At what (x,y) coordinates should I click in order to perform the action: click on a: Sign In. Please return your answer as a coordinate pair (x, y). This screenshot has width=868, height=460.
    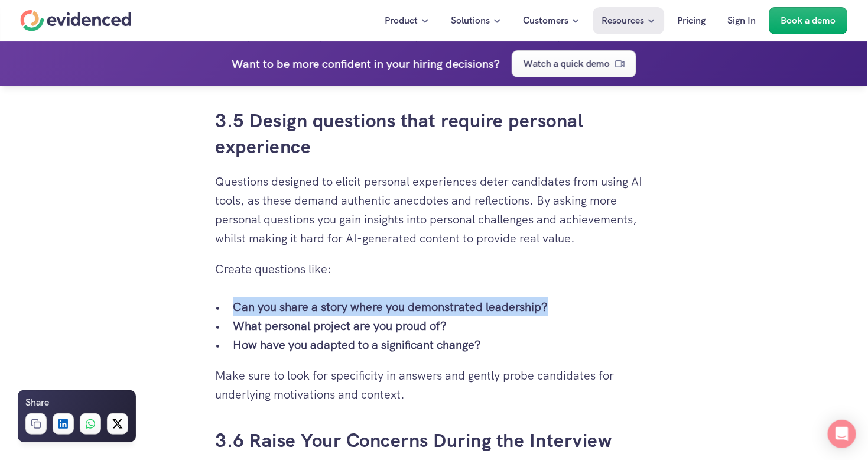
    Looking at the image, I should click on (742, 21).